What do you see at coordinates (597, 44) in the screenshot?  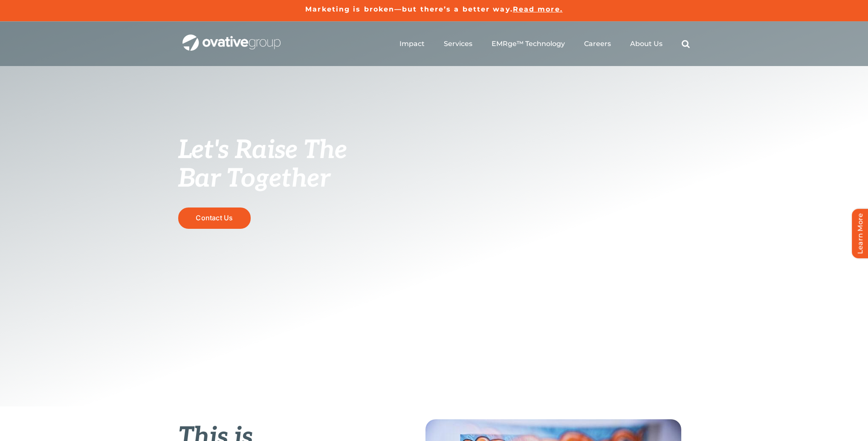 I see `span: Careers` at bounding box center [597, 44].